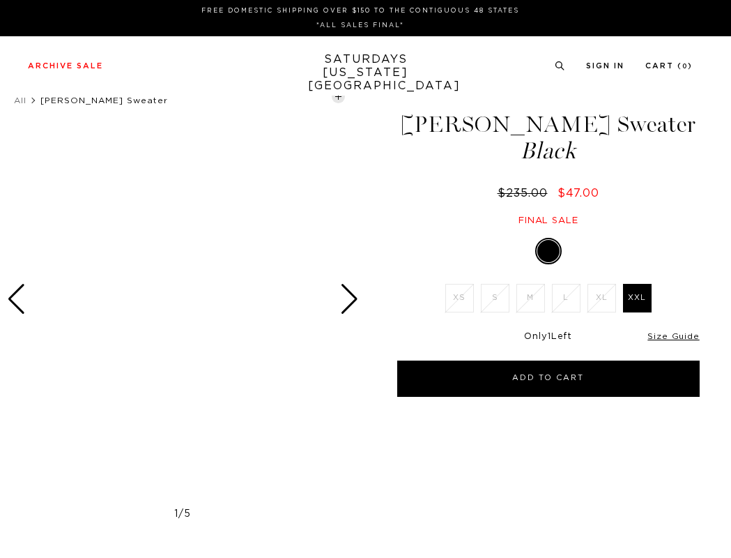 The image size is (731, 558). I want to click on p: FREE DOMESTIC SHIPPING OVER $150 TO THE CONTIGUOUS 48 STATES, so click(360, 10).